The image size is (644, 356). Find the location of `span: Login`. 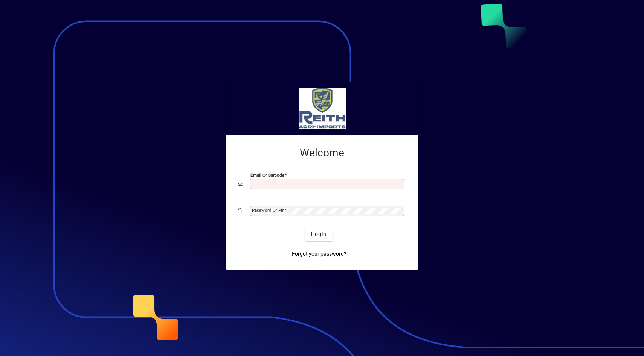

span: Login is located at coordinates (319, 234).